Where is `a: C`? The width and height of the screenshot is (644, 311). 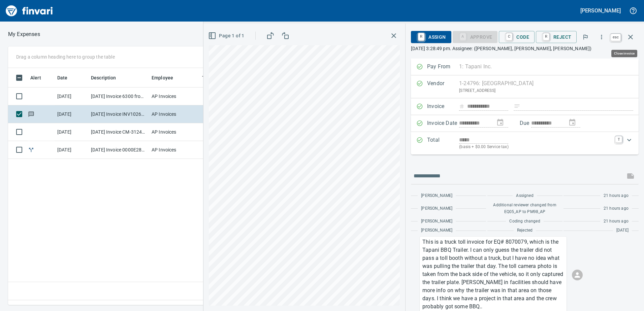 a: C is located at coordinates (509, 37).